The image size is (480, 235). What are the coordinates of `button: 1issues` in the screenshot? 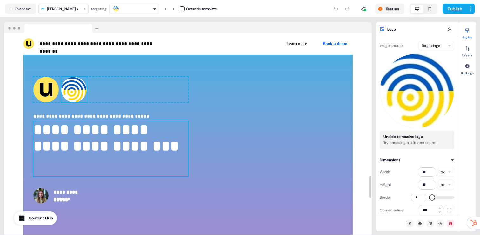 It's located at (390, 9).